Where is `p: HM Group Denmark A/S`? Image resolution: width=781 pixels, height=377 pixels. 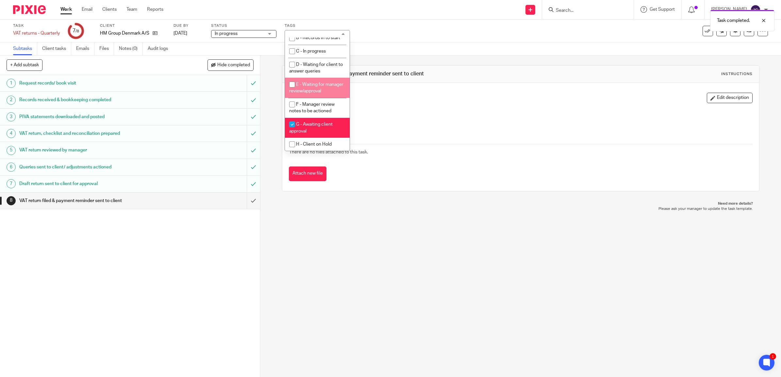
p: HM Group Denmark A/S is located at coordinates (124, 33).